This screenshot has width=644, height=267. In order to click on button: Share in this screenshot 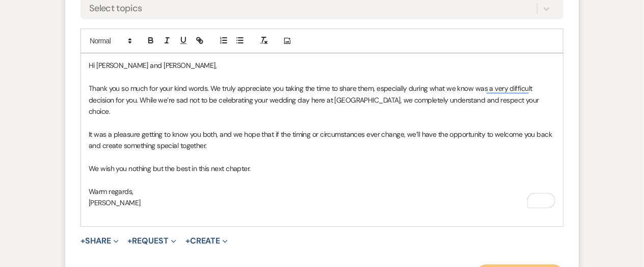, I will do `click(99, 241)`.